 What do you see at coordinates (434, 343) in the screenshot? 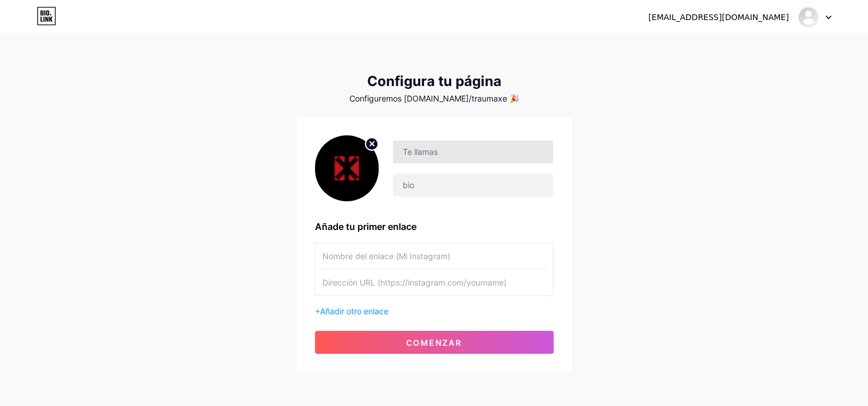
I see `button: comenzar` at bounding box center [434, 343].